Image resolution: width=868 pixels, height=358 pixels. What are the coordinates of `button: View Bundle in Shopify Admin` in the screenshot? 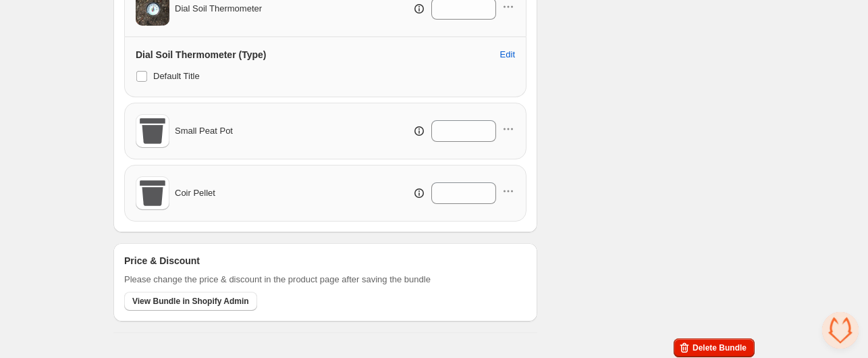 It's located at (191, 301).